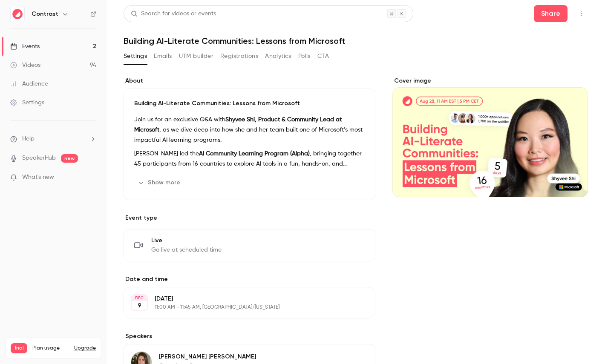  I want to click on section: Cover image, so click(490, 136).